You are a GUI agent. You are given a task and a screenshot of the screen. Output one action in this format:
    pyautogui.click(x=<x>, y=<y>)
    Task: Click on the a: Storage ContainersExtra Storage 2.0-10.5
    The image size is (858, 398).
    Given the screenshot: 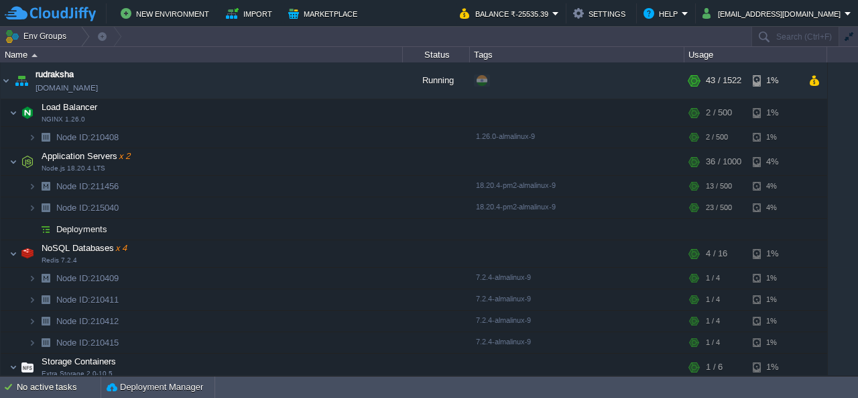 What is the action you would take?
    pyautogui.click(x=79, y=361)
    